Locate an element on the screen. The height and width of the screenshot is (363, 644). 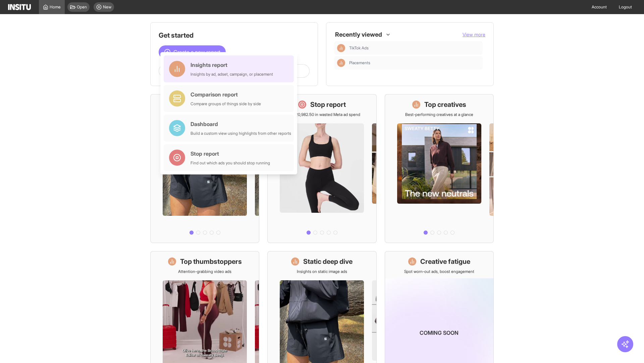
div: Compare groups of things side by side is located at coordinates (226, 104).